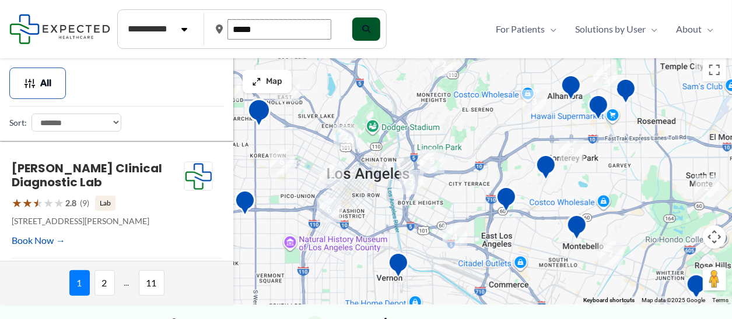 This screenshot has width=732, height=319. I want to click on a: For PatientsMenu Toggle, so click(526, 29).